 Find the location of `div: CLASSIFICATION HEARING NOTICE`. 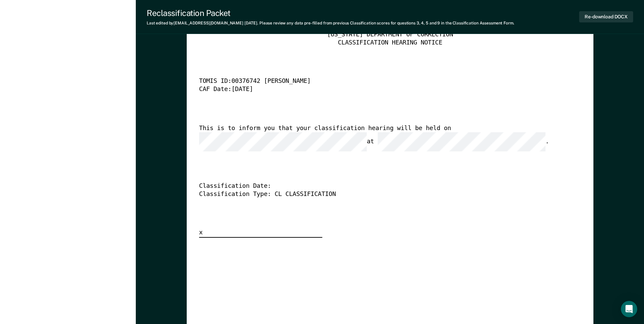

div: CLASSIFICATION HEARING NOTICE is located at coordinates (390, 43).